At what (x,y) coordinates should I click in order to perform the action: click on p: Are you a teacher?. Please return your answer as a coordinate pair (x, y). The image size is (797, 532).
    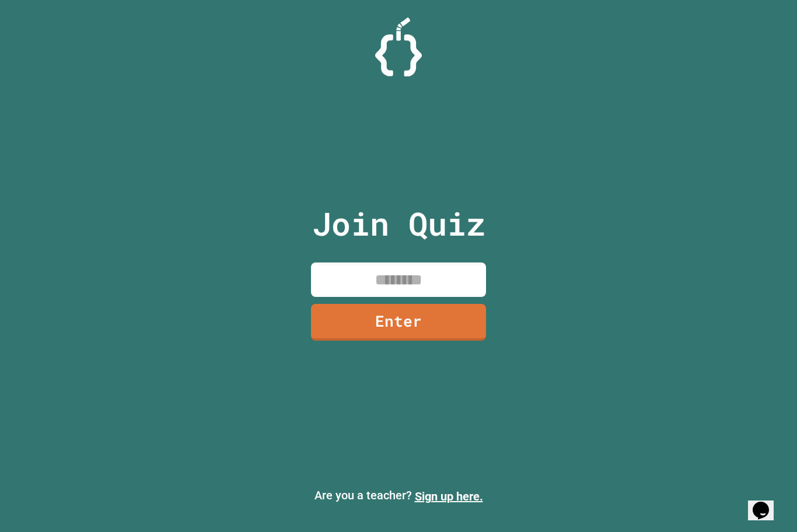
    Looking at the image, I should click on (399, 496).